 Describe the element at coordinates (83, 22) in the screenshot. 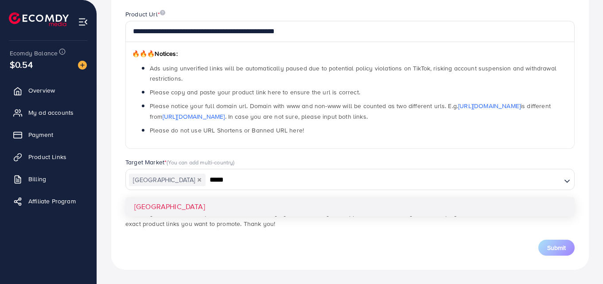

I see `img: menu` at that location.